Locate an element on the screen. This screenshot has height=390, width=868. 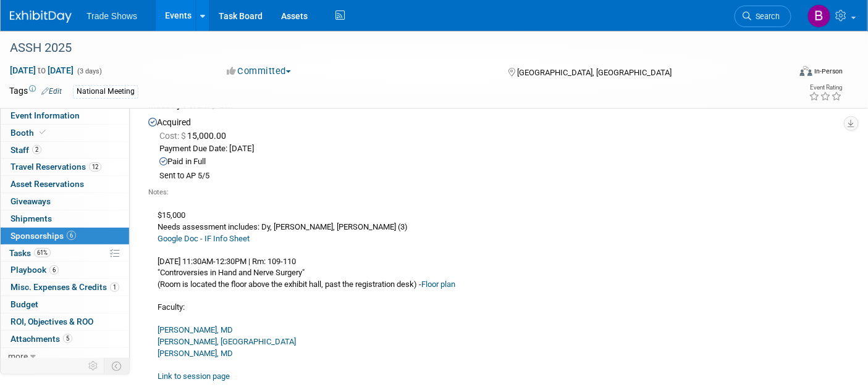
a: Staff2 is located at coordinates (65, 150).